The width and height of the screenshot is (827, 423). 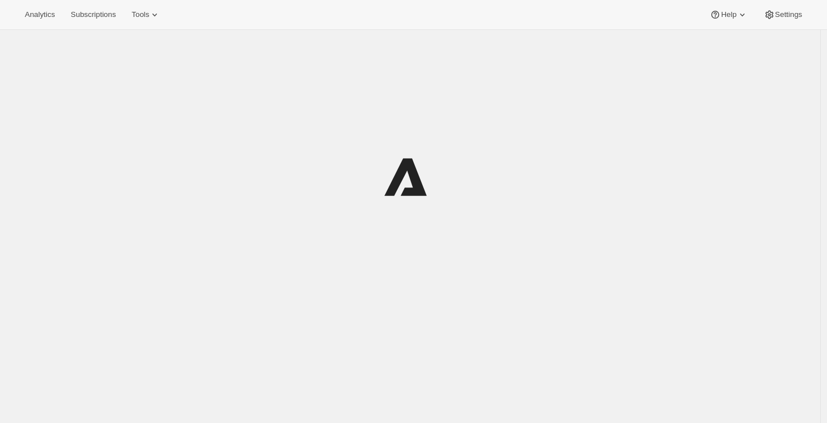 I want to click on button: Tools, so click(x=146, y=15).